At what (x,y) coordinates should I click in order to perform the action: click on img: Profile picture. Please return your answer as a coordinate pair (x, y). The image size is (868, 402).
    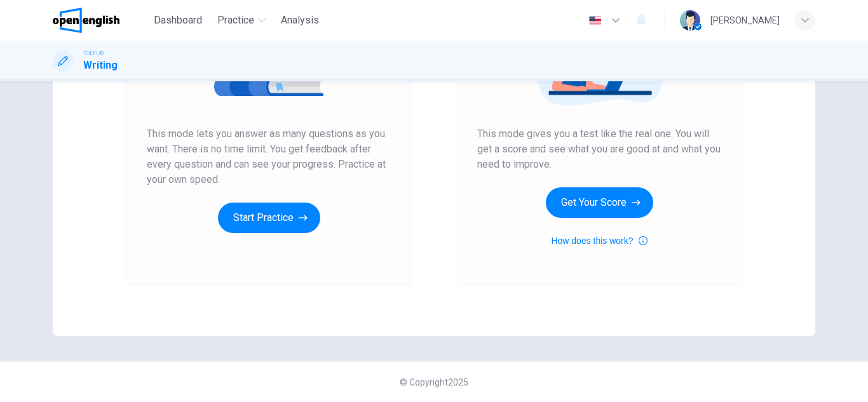
    Looking at the image, I should click on (690, 21).